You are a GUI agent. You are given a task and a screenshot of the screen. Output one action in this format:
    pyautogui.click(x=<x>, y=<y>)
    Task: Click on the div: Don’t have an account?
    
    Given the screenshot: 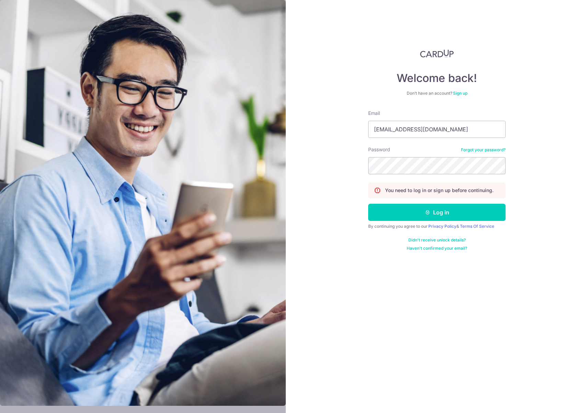 What is the action you would take?
    pyautogui.click(x=437, y=93)
    